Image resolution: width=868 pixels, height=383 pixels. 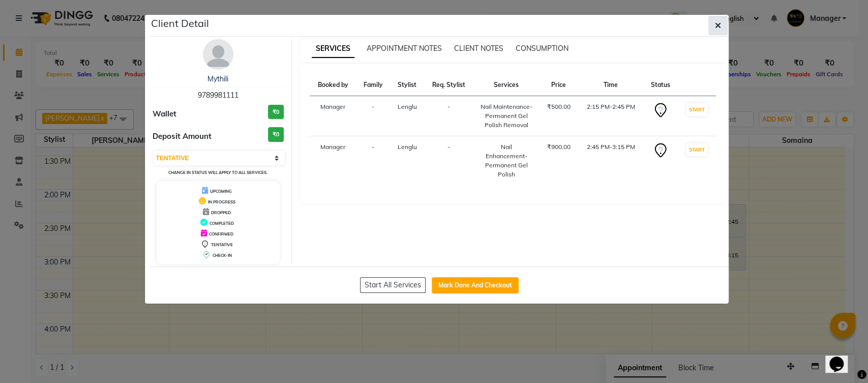 What do you see at coordinates (611, 85) in the screenshot?
I see `th: Time` at bounding box center [611, 85].